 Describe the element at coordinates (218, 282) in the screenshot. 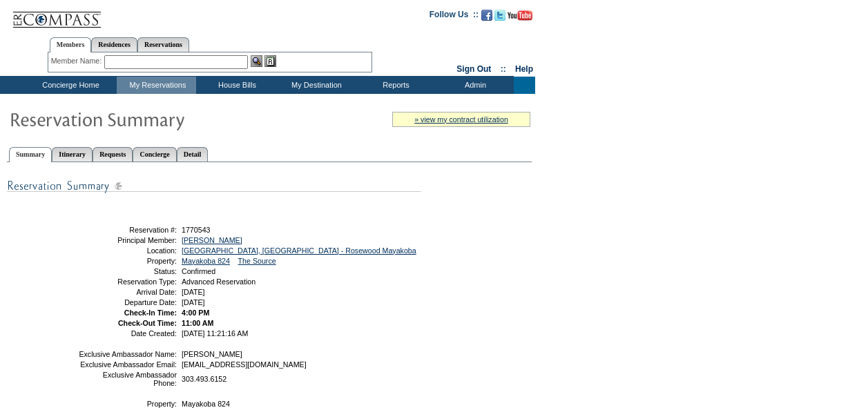

I see `span: Advanced Reservation` at that location.